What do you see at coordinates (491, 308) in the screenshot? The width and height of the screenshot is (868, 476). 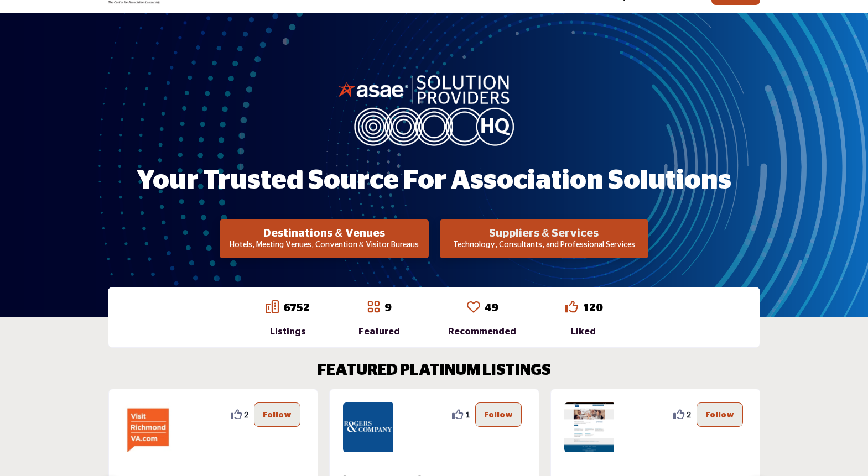 I see `a: 49` at bounding box center [491, 308].